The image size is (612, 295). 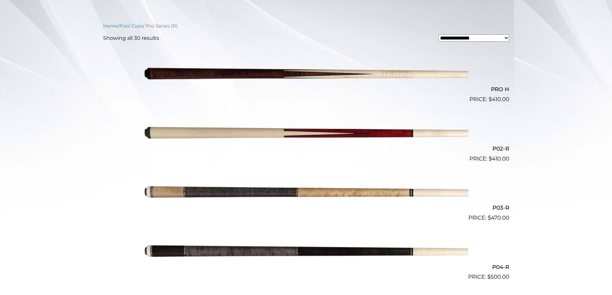 What do you see at coordinates (306, 74) in the screenshot?
I see `img: PRO H` at bounding box center [306, 74].